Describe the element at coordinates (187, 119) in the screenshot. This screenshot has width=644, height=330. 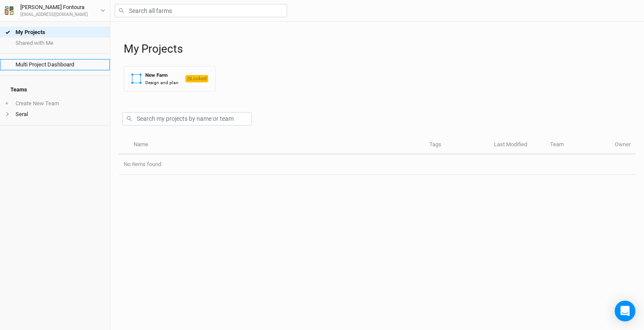
I see `input: Search my projects by name or team` at that location.